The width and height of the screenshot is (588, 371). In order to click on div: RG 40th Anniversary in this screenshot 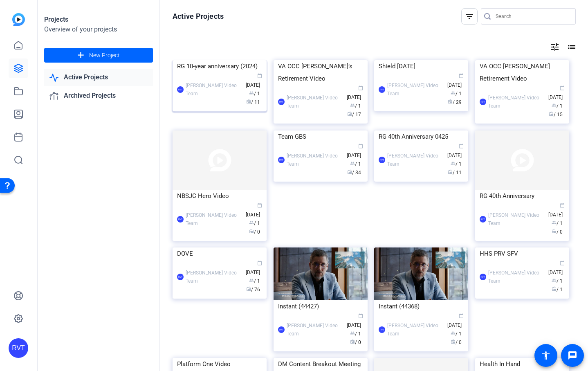, I will do `click(522, 196)`.